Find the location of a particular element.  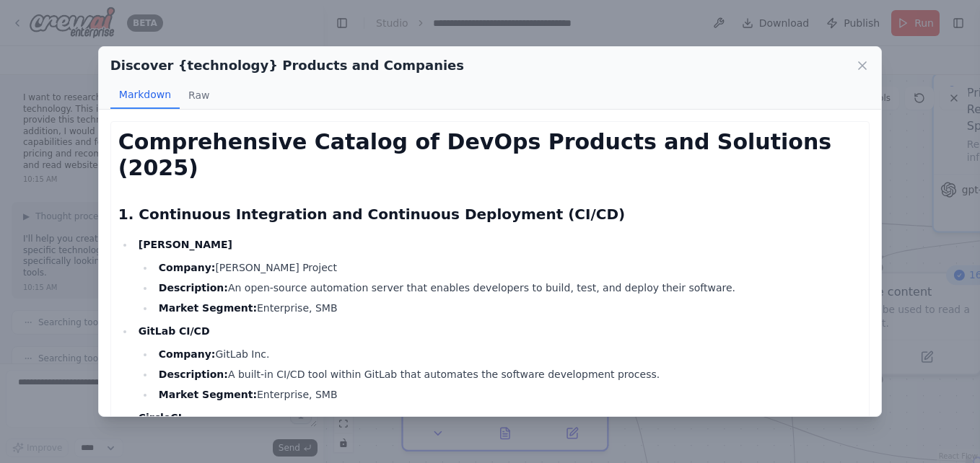

li: An open-source automation server that enables developers to build, test, and deploy their software. is located at coordinates (508, 288).